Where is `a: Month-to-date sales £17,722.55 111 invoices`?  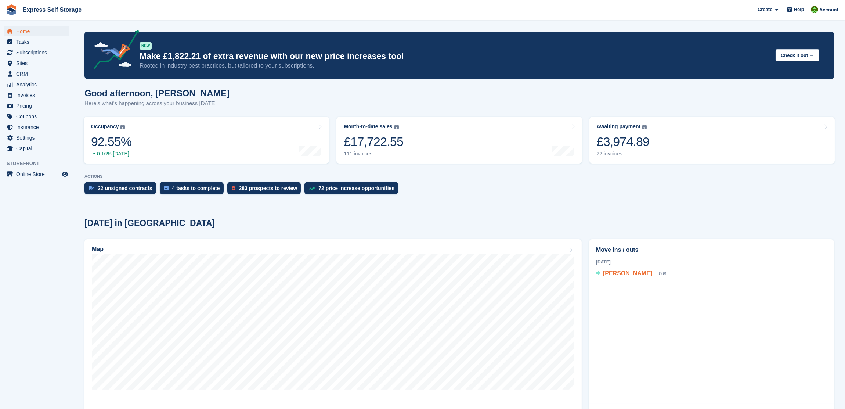 a: Month-to-date sales £17,722.55 111 invoices is located at coordinates (459, 140).